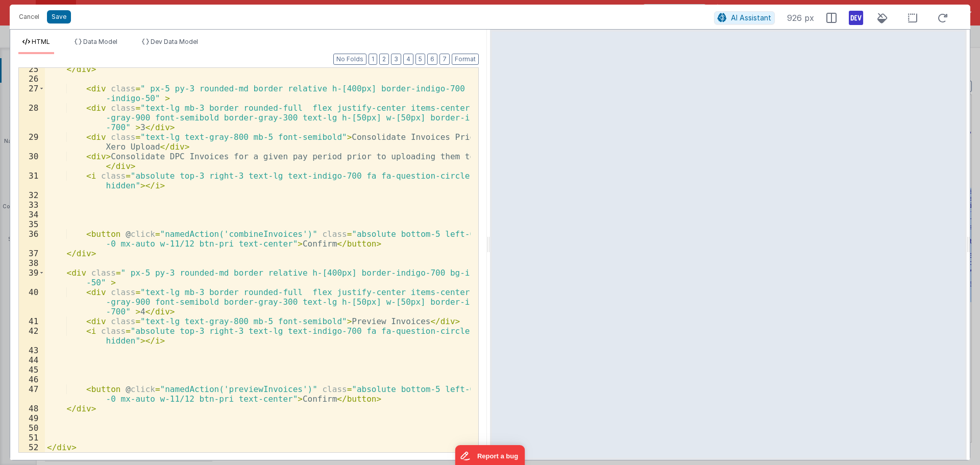 The width and height of the screenshot is (980, 465). I want to click on div: 37, so click(31, 254).